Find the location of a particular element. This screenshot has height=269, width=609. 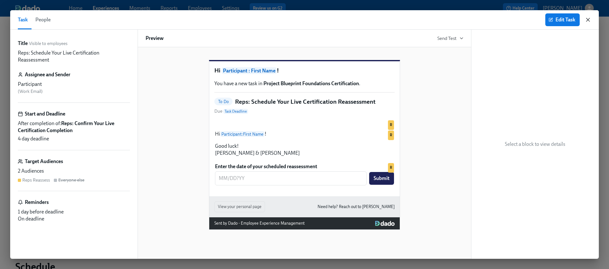

div: On deadline is located at coordinates (74, 219).